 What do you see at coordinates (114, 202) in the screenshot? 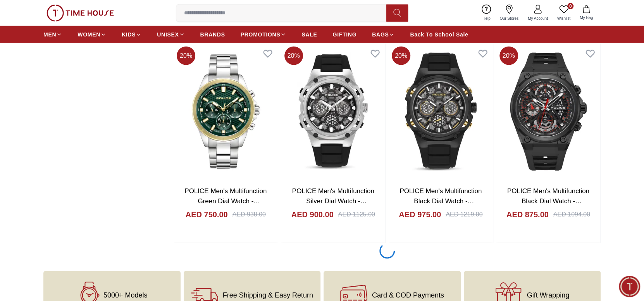
I see `span: Conversation` at bounding box center [114, 202].